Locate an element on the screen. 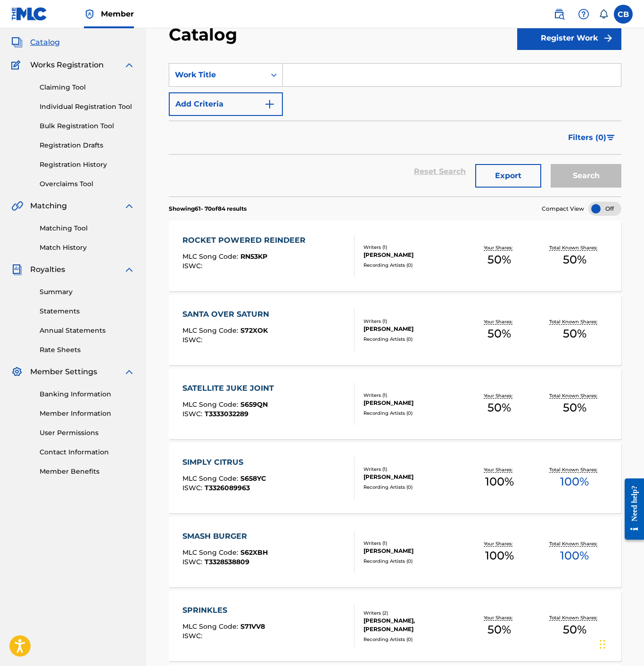 This screenshot has height=666, width=644. span: S659QN is located at coordinates (254, 404).